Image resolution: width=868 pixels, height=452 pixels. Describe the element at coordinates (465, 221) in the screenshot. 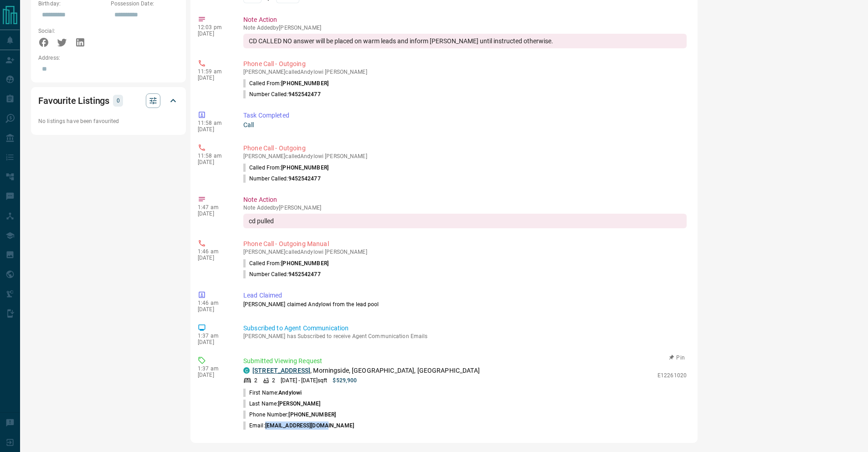

I see `div: cd pulled` at that location.